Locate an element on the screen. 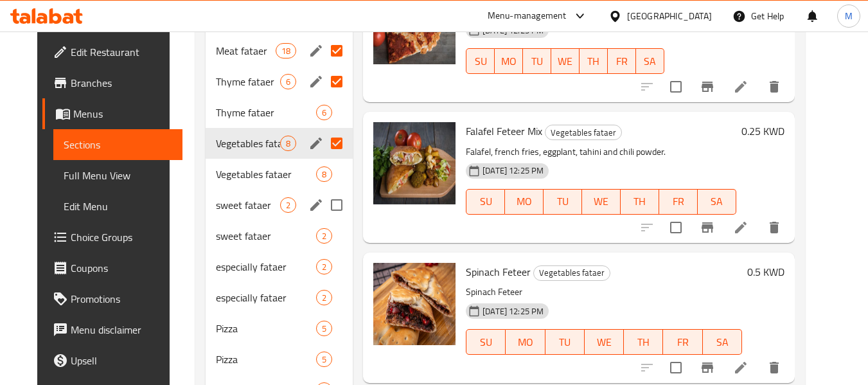 The width and height of the screenshot is (868, 385). a: Edit Restaurant is located at coordinates (113, 52).